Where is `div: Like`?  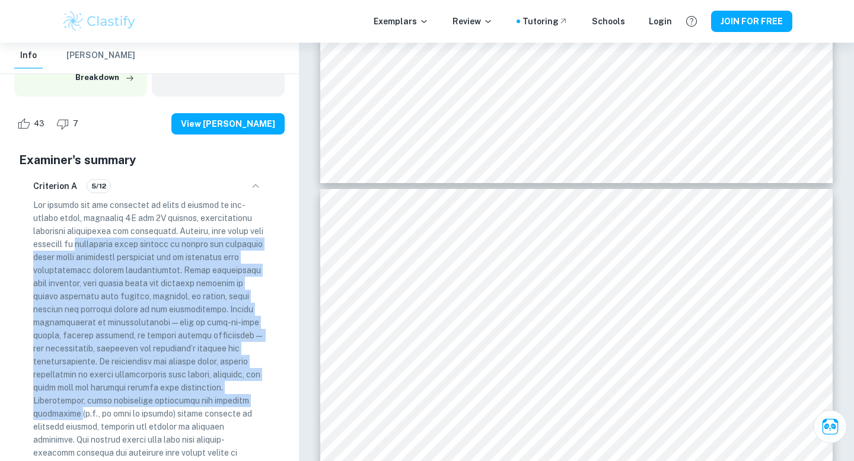 div: Like is located at coordinates (33, 124).